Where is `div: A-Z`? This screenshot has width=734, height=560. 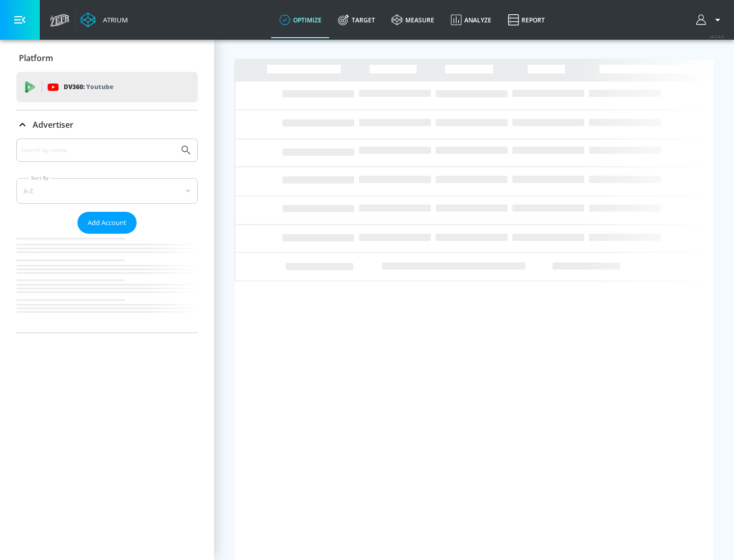
div: A-Z is located at coordinates (107, 191).